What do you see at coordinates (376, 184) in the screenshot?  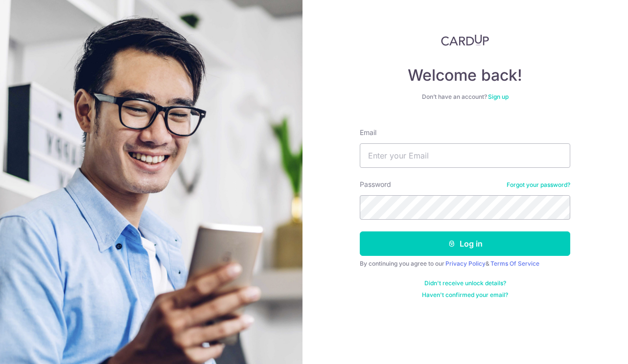 I see `label: Password` at bounding box center [376, 184].